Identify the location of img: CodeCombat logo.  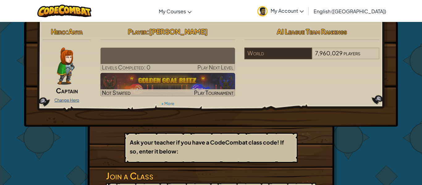
(64, 11).